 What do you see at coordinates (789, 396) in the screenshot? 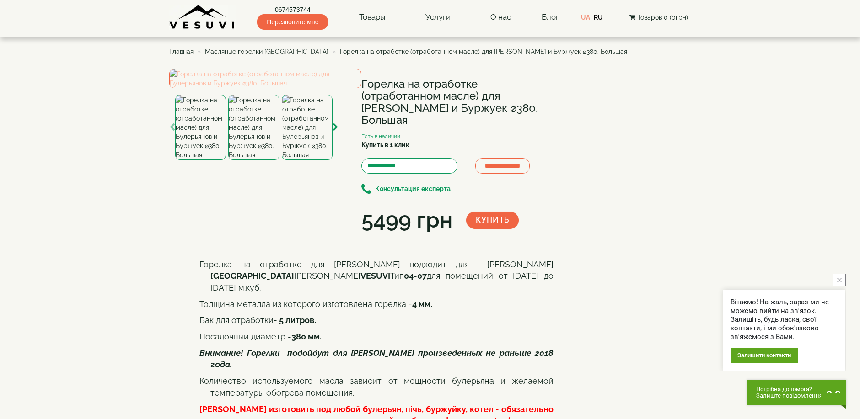
I see `span: Залиште повідомлення` at bounding box center [789, 396].